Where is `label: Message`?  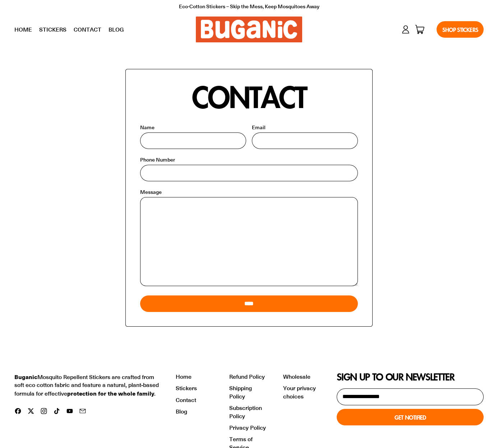 label: Message is located at coordinates (249, 192).